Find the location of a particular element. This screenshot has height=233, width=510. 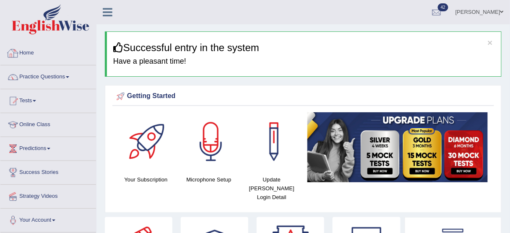

a: Home is located at coordinates (48, 52).